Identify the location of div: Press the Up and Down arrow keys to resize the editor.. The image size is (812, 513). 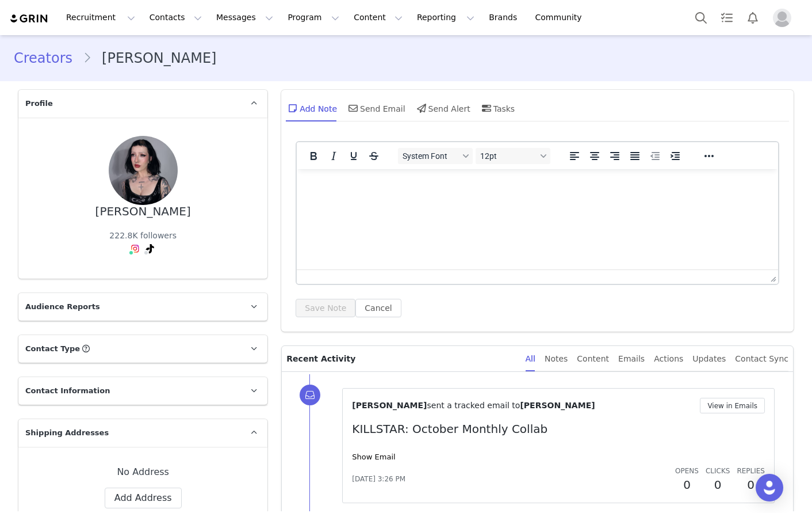
(772, 277).